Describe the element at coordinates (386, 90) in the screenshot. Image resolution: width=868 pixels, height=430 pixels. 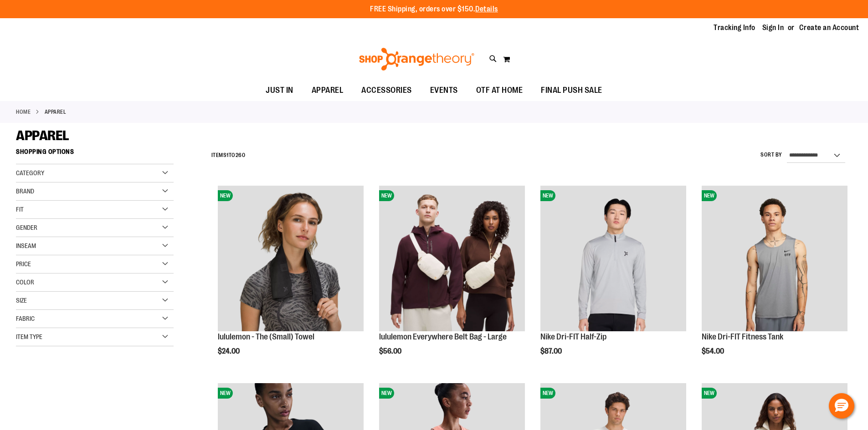
I see `span: ACCESSORIES` at that location.